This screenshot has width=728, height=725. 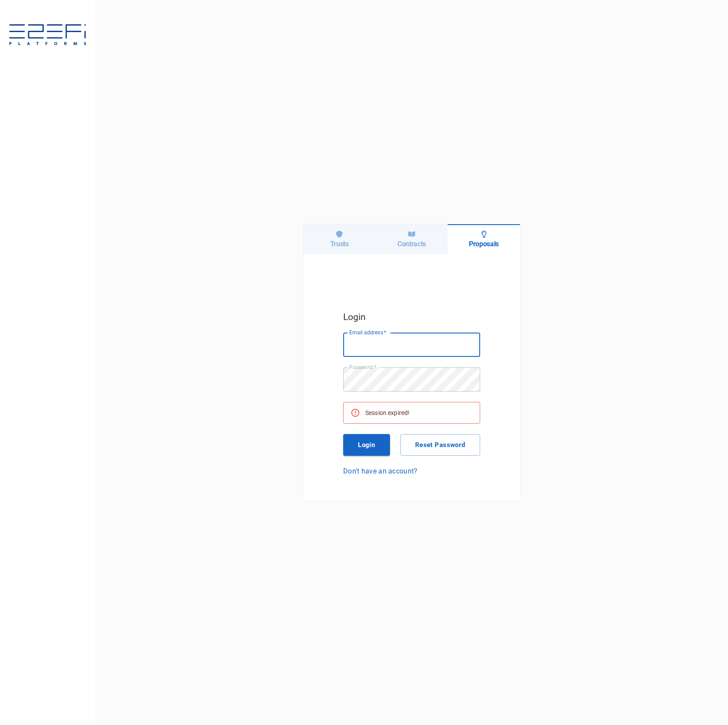 What do you see at coordinates (388, 413) in the screenshot?
I see `div: Session expired!` at bounding box center [388, 413].